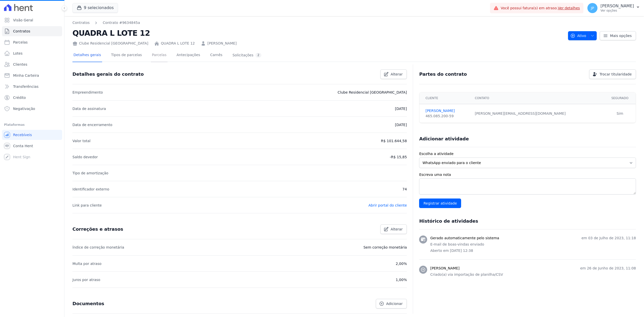 This screenshot has height=317, width=644. I want to click on p: em 03 de Julho de 2023, 11:18, so click(609, 238).